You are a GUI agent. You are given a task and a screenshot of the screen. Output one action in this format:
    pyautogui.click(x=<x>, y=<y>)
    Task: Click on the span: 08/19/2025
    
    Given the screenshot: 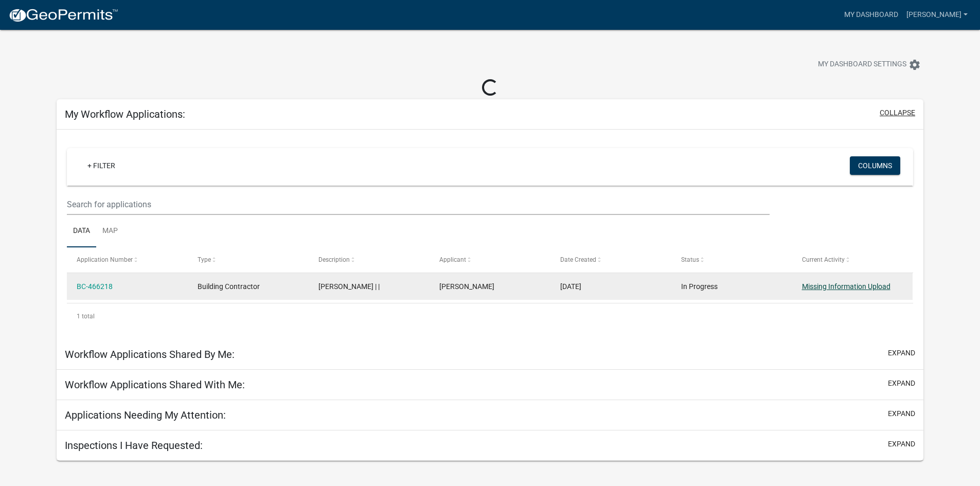 What is the action you would take?
    pyautogui.click(x=570, y=287)
    